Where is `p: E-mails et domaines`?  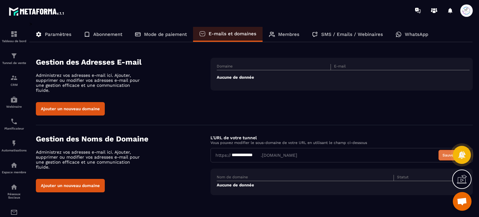 p: E-mails et domaines is located at coordinates (232, 34).